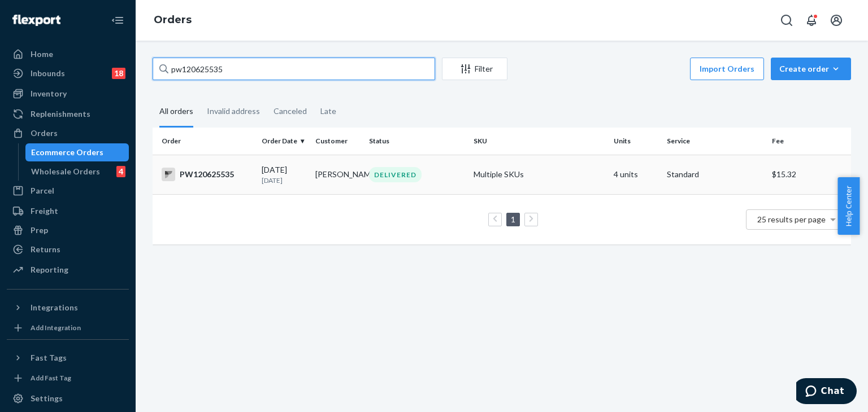 Image resolution: width=868 pixels, height=412 pixels. Describe the element at coordinates (48, 74) in the screenshot. I see `div: Inbounds` at that location.